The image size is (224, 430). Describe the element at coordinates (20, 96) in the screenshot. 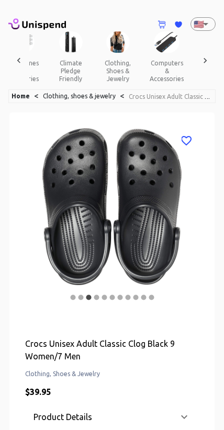

I see `a: Home` at that location.